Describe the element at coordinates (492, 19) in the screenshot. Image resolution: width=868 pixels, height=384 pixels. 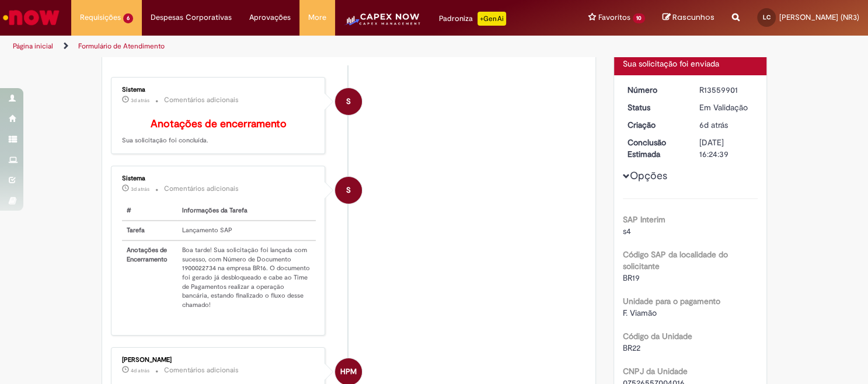
I see `p: +GenAi` at that location.